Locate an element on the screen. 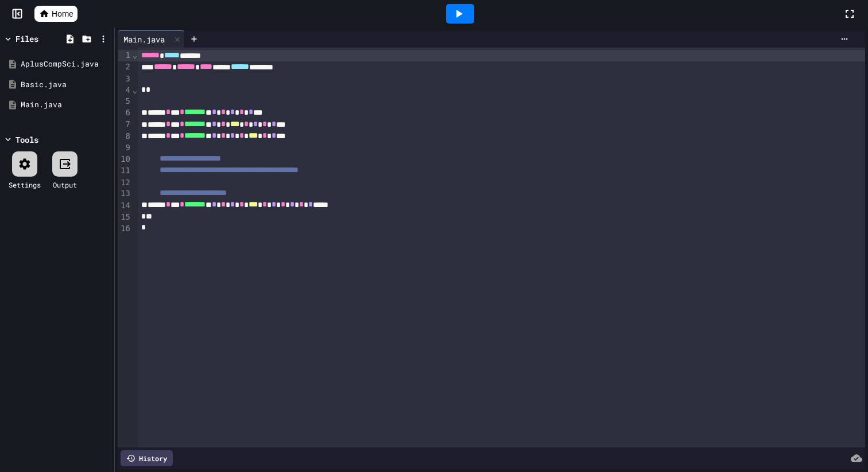  div: 13 is located at coordinates (124, 194).